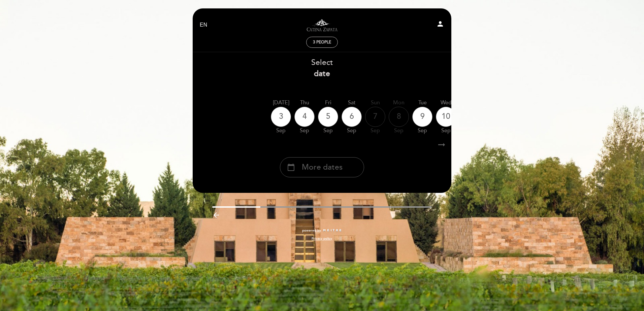  Describe the element at coordinates (446, 103) in the screenshot. I see `div: Wed` at that location.